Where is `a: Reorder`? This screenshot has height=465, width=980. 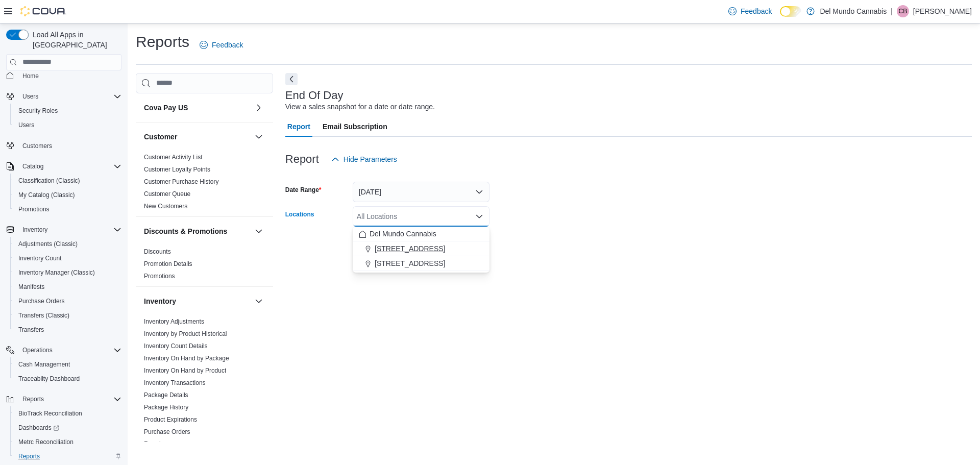 a: Reorder is located at coordinates (154, 444).